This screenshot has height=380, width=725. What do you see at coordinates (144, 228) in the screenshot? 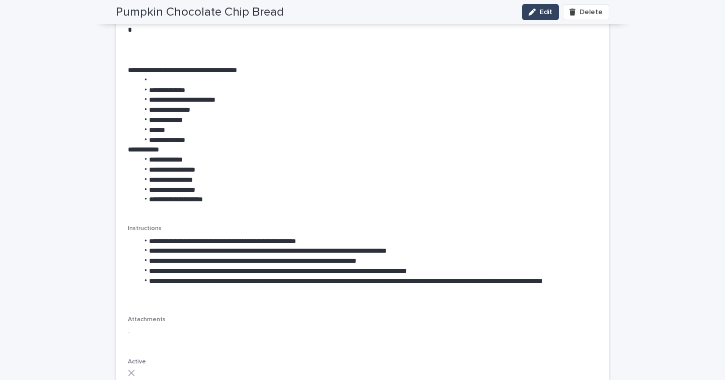
I see `span: Instructions` at bounding box center [144, 228].